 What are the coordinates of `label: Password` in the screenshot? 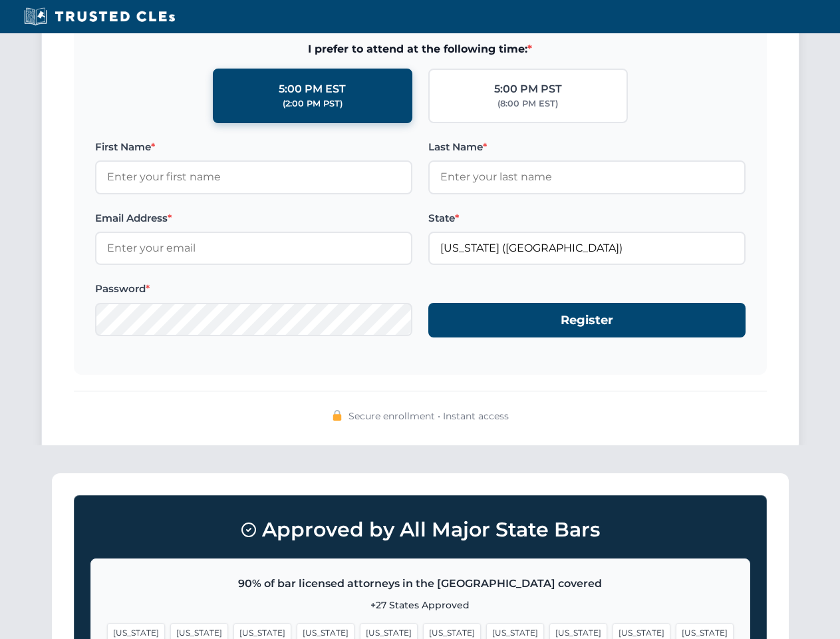 It's located at (253, 289).